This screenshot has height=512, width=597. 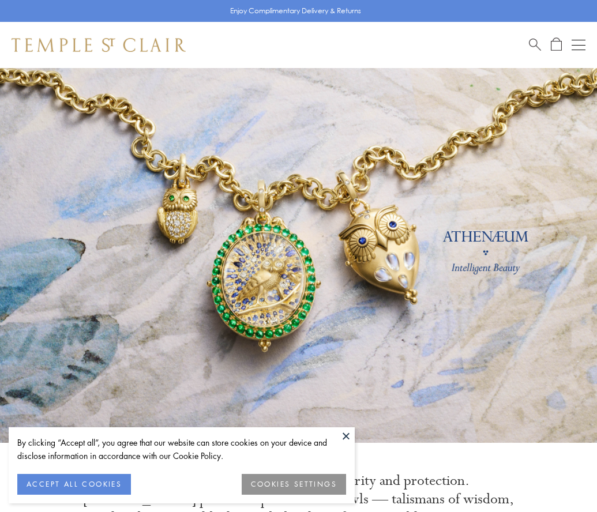 What do you see at coordinates (99, 45) in the screenshot?
I see `img: Temple St. Clair` at bounding box center [99, 45].